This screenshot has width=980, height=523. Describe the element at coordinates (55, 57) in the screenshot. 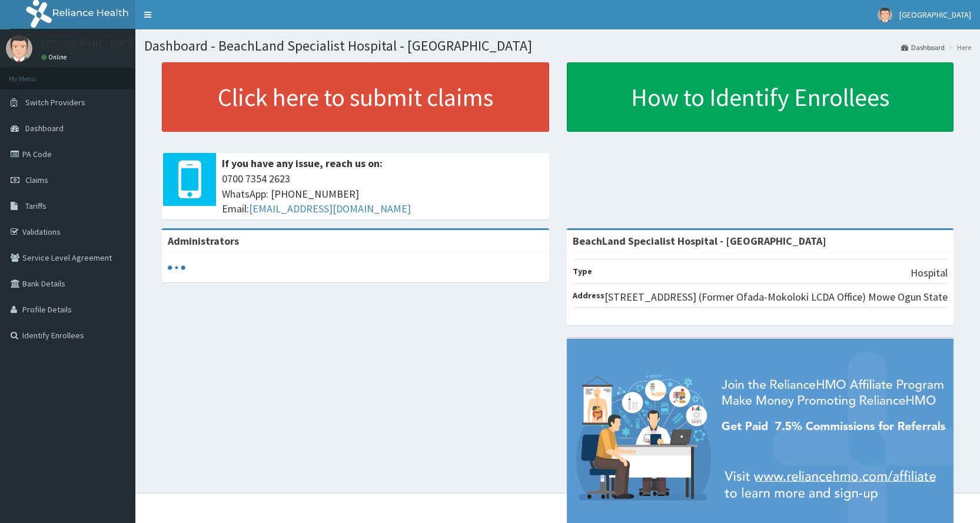

I see `a: Online` at that location.